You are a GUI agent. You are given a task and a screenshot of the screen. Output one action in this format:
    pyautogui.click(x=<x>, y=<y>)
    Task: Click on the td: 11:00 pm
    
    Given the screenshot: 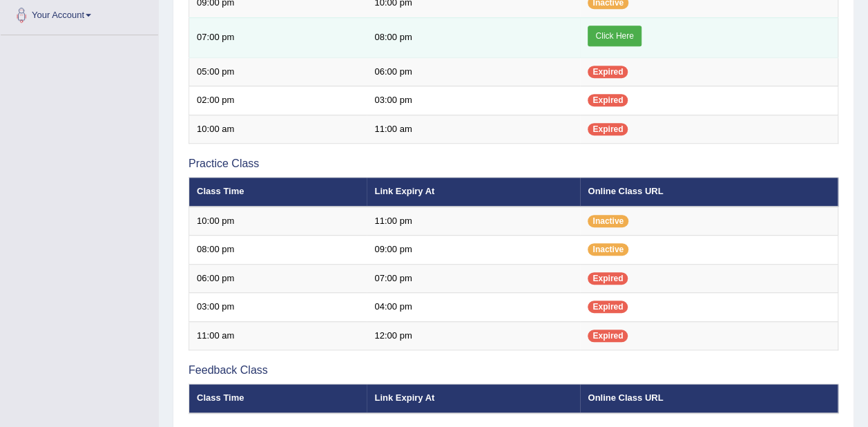 What is the action you would take?
    pyautogui.click(x=473, y=221)
    